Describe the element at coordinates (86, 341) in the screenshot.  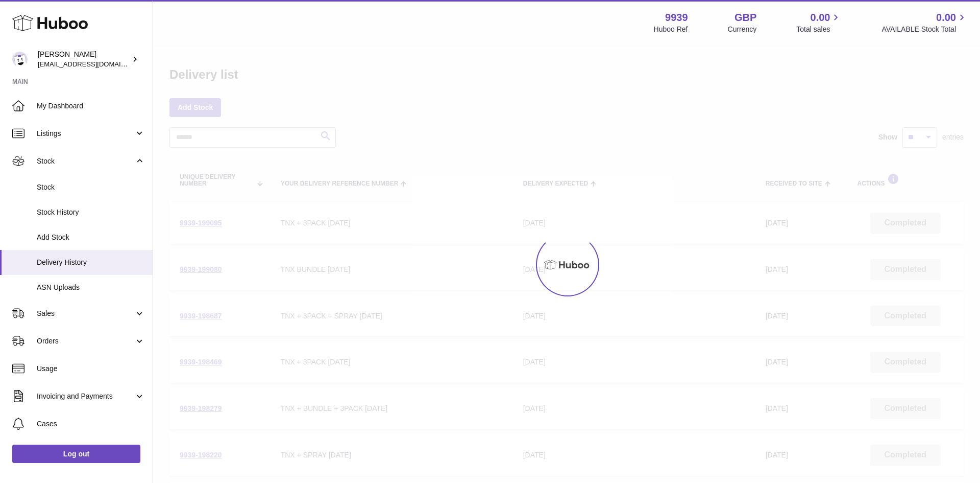
I see `span: Orders` at that location.